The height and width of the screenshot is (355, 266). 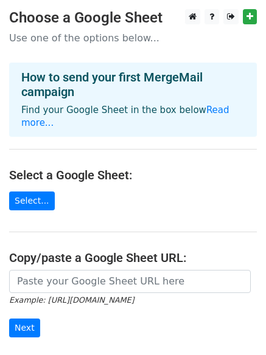 What do you see at coordinates (133, 38) in the screenshot?
I see `p: Use one of the options below...` at bounding box center [133, 38].